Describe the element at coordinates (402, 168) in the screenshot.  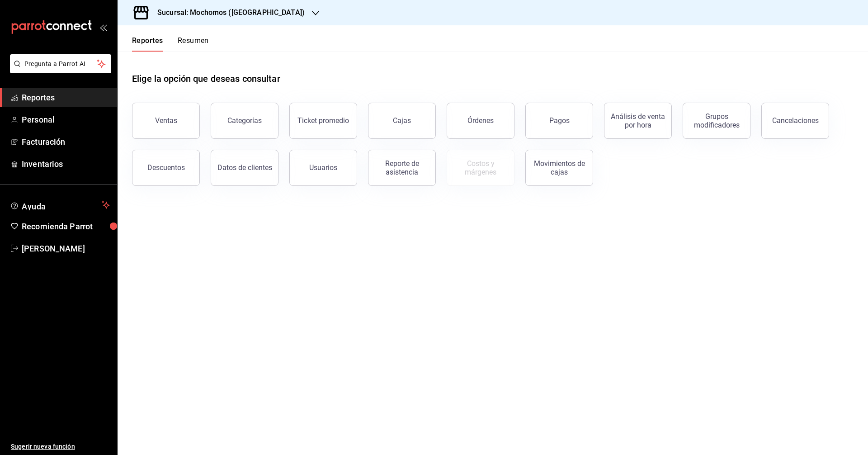
I see `div: Reporte de asistencia` at that location.